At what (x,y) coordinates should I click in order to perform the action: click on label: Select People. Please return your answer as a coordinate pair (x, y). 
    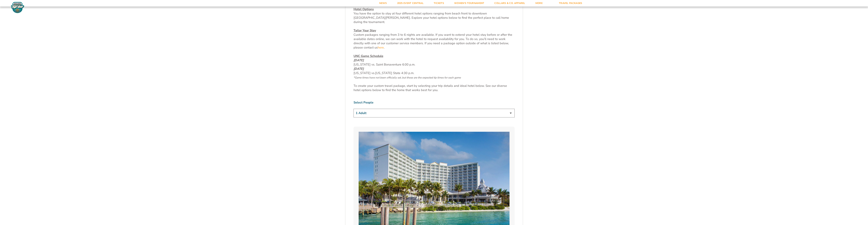
    Looking at the image, I should click on (434, 102).